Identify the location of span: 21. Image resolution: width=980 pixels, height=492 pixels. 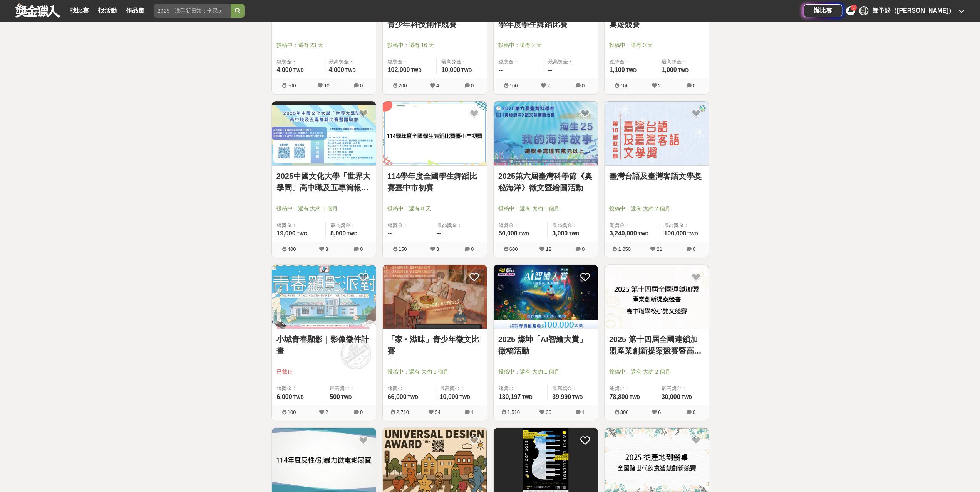
(659, 249).